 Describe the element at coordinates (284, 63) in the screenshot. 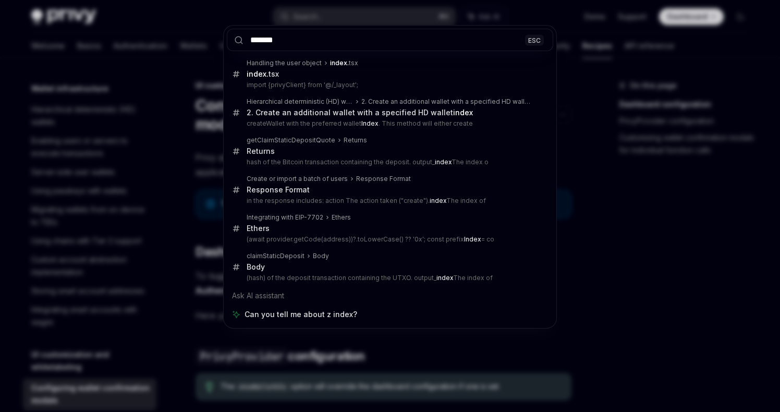

I see `div: Handling the user object` at that location.